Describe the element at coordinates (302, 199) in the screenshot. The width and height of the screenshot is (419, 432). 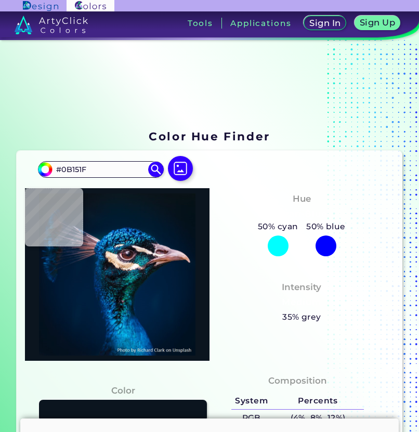
I see `h4: Hue` at that location.